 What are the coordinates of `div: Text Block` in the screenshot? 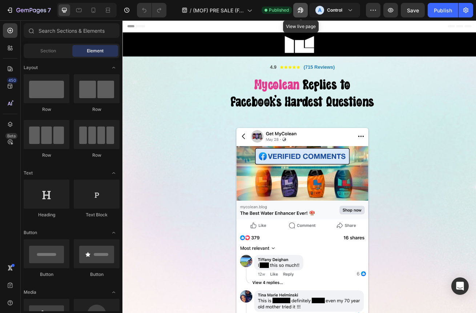 It's located at (97, 215).